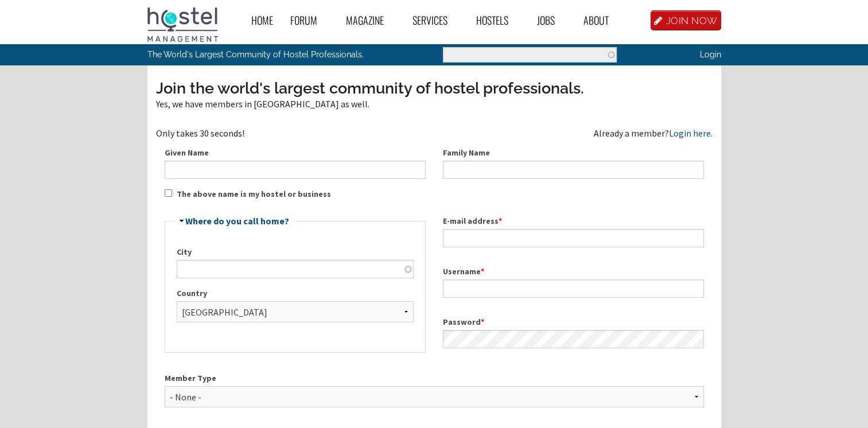 The image size is (868, 428). What do you see at coordinates (653, 133) in the screenshot?
I see `div: Already a member?` at bounding box center [653, 133].